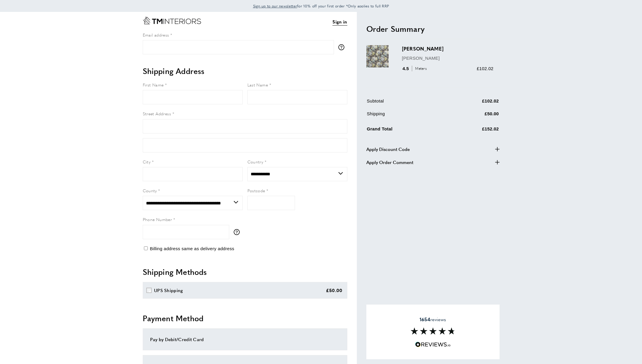 The height and width of the screenshot is (364, 642). I want to click on span: First Name, so click(153, 85).